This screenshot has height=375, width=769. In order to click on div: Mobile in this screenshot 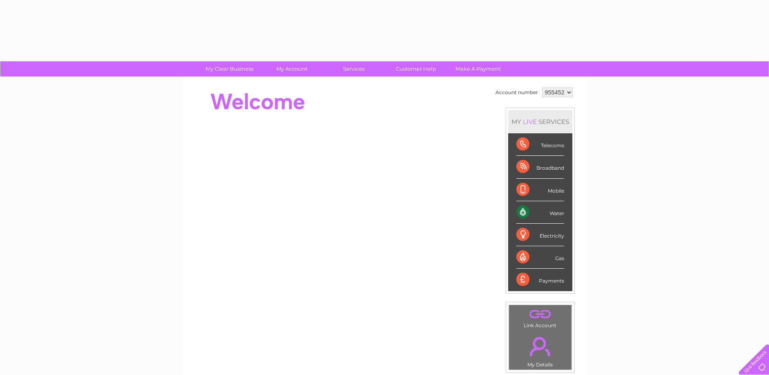, I will do `click(540, 190)`.